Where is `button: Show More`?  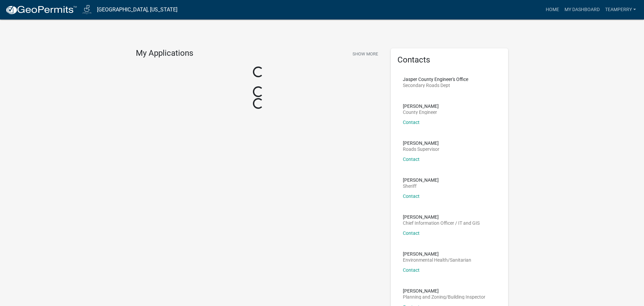
button: Show More is located at coordinates (365, 54).